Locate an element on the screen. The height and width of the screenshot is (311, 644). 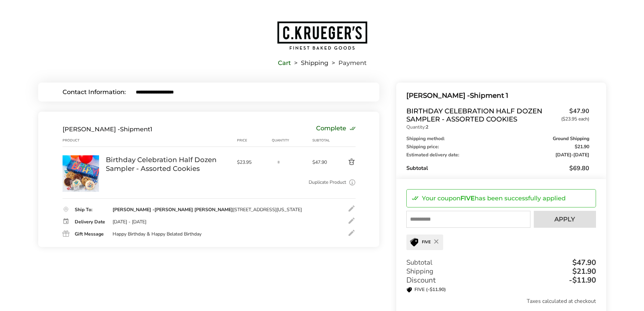
span: Ground Shipping is located at coordinates (571, 139).